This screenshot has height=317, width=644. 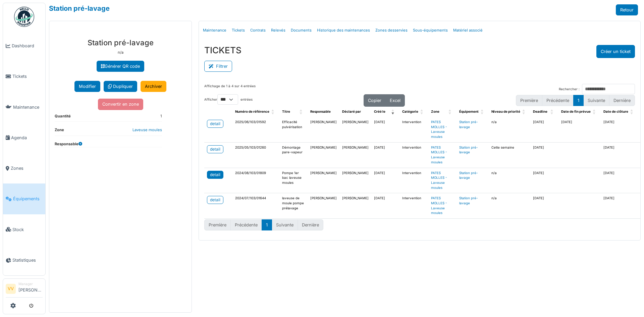 I want to click on a: Documents, so click(x=301, y=31).